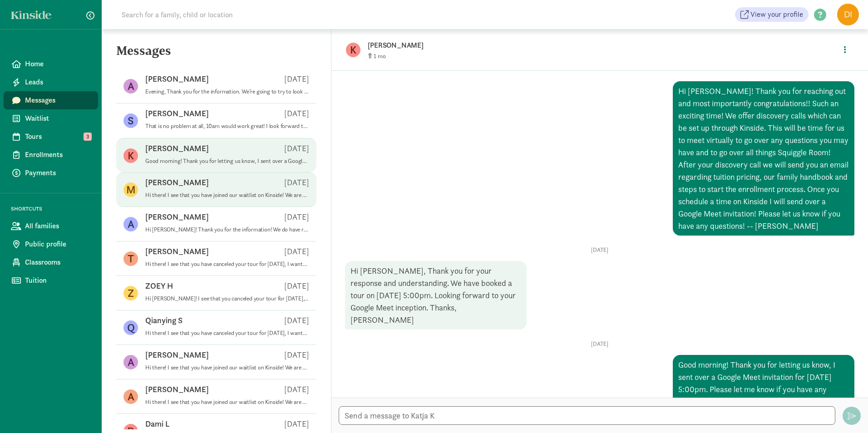 The width and height of the screenshot is (868, 433). What do you see at coordinates (51, 281) in the screenshot?
I see `a: Tuition` at bounding box center [51, 281].